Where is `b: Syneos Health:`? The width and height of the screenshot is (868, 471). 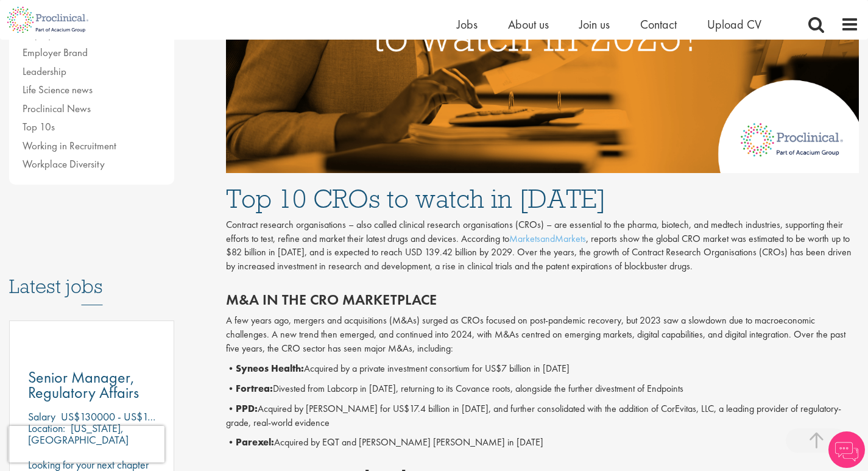
b: Syneos Health: is located at coordinates (270, 368).